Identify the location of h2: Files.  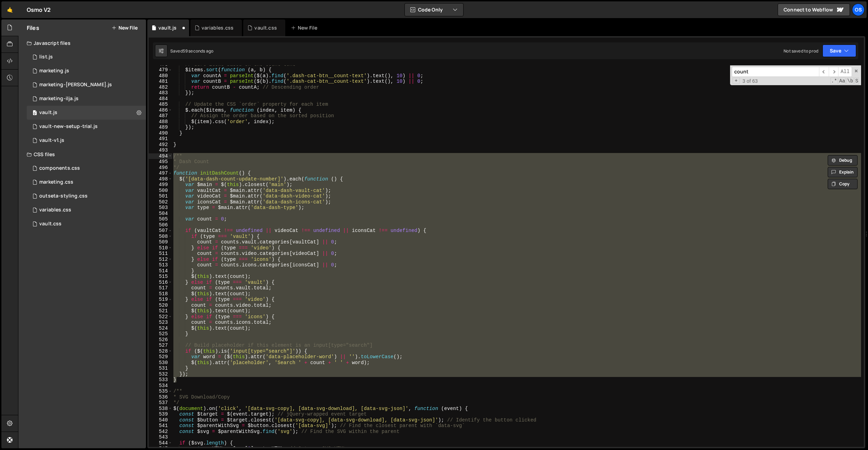
(33, 28).